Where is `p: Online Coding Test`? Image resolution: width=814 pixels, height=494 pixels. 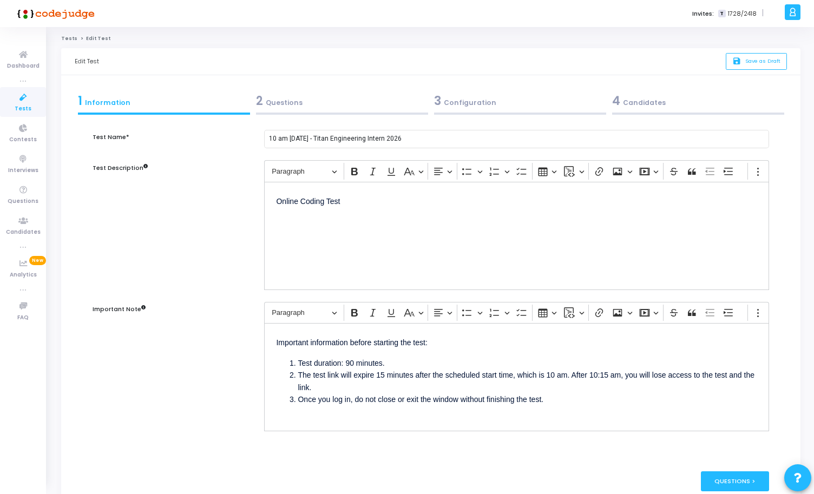 p: Online Coding Test is located at coordinates (517, 200).